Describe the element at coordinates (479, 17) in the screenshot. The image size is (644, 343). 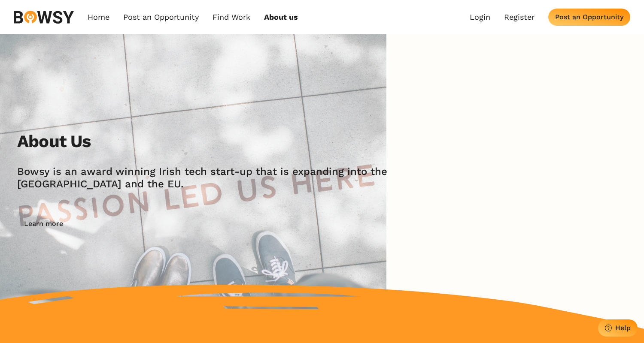
I see `a: Login` at that location.